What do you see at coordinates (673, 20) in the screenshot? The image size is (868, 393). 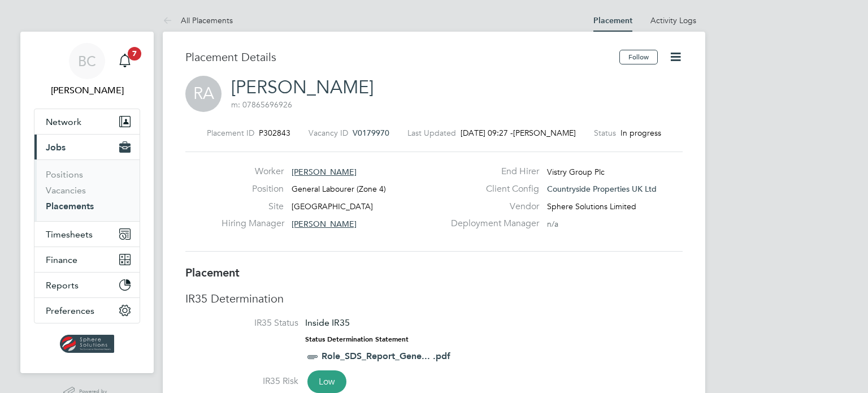 I see `a: Activity Logs` at bounding box center [673, 20].